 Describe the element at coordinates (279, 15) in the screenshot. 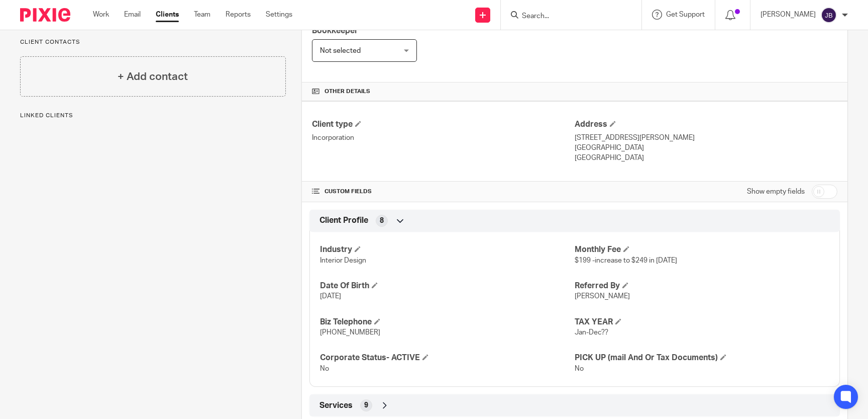

I see `a: Settings` at that location.